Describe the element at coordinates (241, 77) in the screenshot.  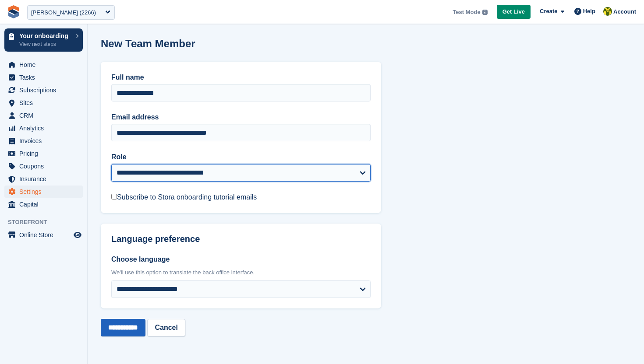
I see `label: Full name` at that location.